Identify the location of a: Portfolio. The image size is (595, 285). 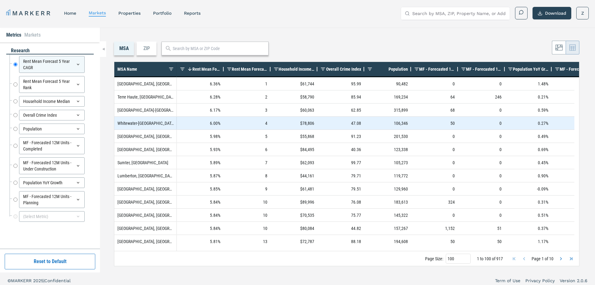
(162, 13).